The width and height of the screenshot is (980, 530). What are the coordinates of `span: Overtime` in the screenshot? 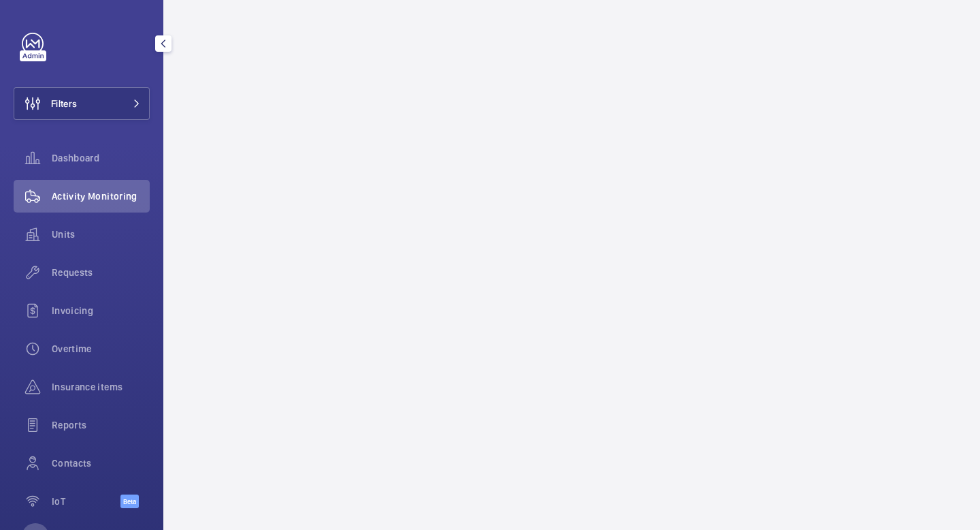 It's located at (101, 349).